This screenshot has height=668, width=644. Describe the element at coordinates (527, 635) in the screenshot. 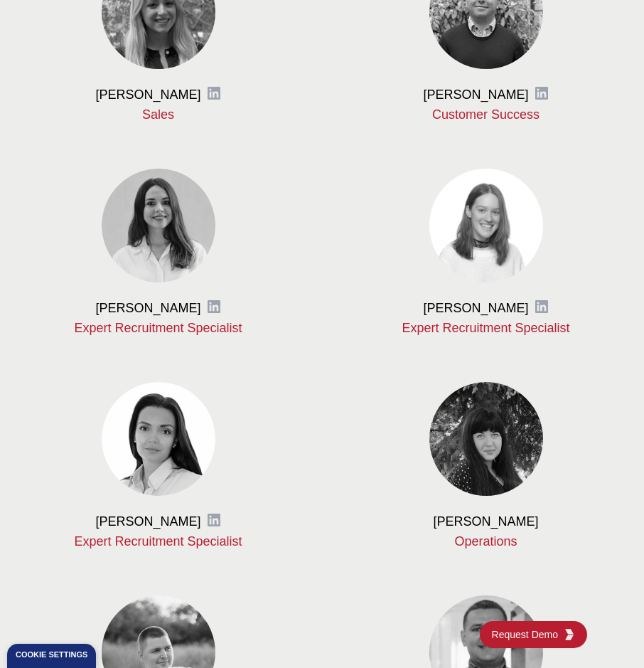

I see `span: Request Demo` at that location.